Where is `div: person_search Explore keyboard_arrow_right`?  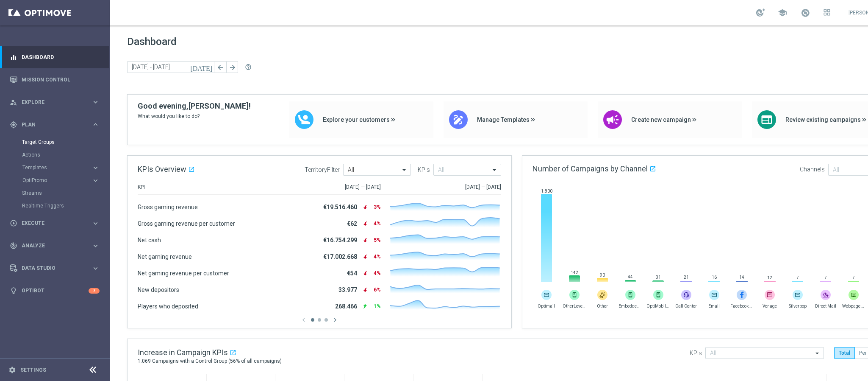
div: person_search Explore keyboard_arrow_right is located at coordinates (55, 102).